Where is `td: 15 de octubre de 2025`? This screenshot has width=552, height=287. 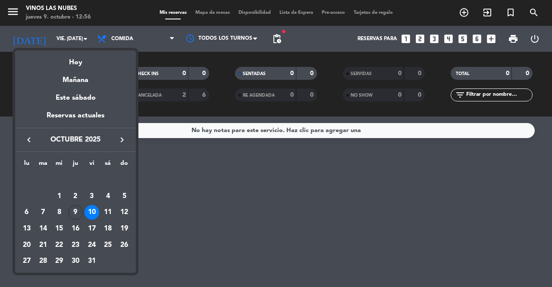 td: 15 de octubre de 2025 is located at coordinates (59, 228).